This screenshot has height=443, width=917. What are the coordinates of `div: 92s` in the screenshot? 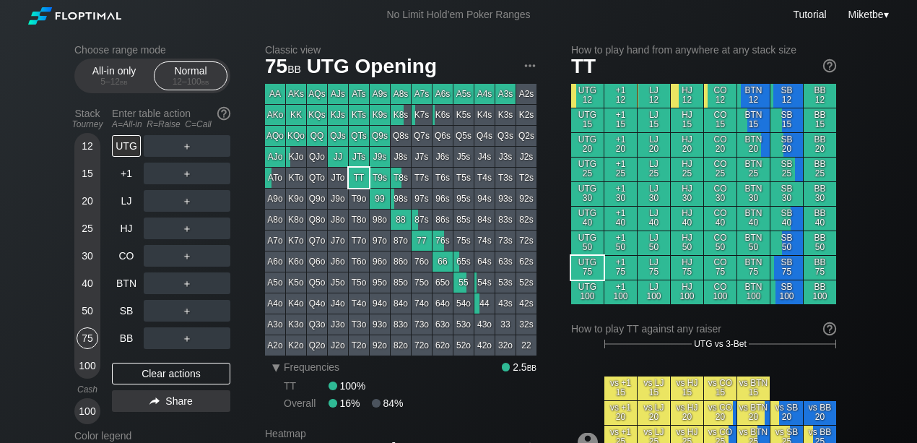 It's located at (526, 199).